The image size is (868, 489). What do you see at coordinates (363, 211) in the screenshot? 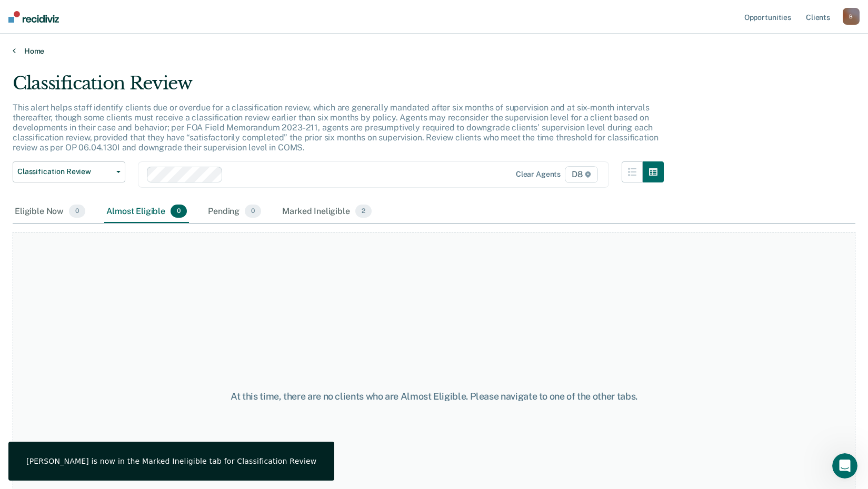
I see `span: 2` at bounding box center [363, 211].